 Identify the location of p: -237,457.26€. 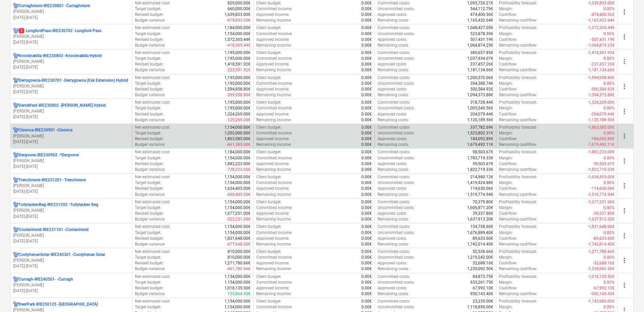
(602, 64).